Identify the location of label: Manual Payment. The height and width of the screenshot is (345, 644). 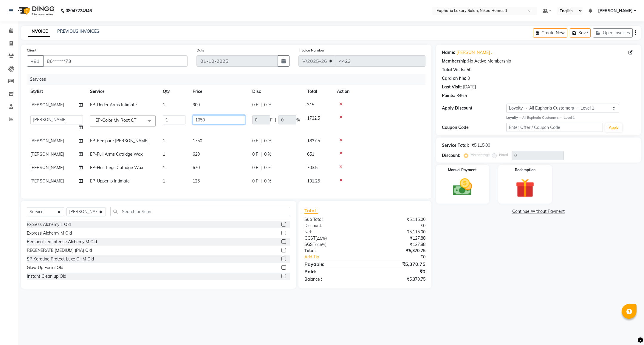
(462, 170).